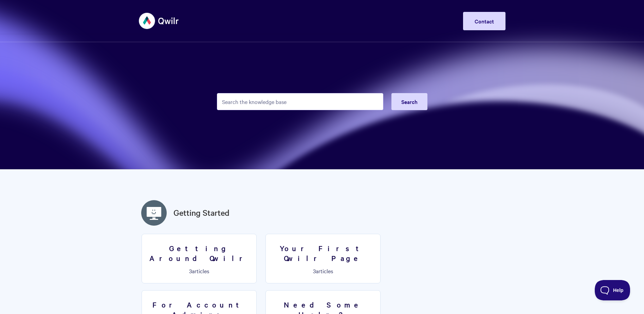  I want to click on a: Your First Qwilr Page 3articles, so click(323, 258).